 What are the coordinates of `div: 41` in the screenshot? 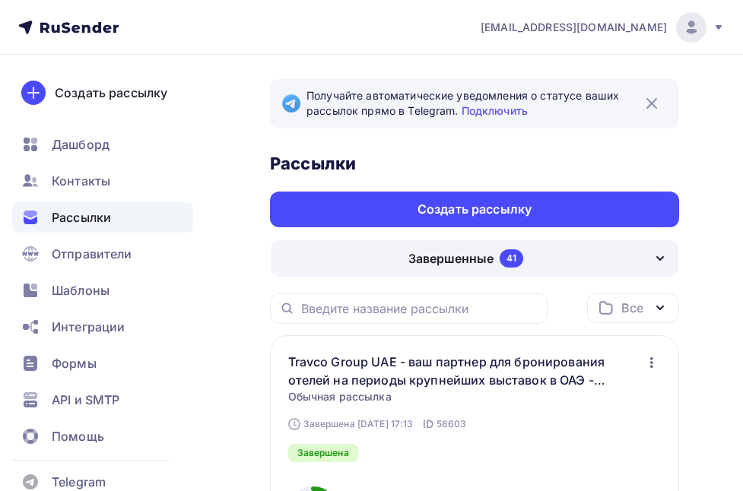 It's located at (511, 258).